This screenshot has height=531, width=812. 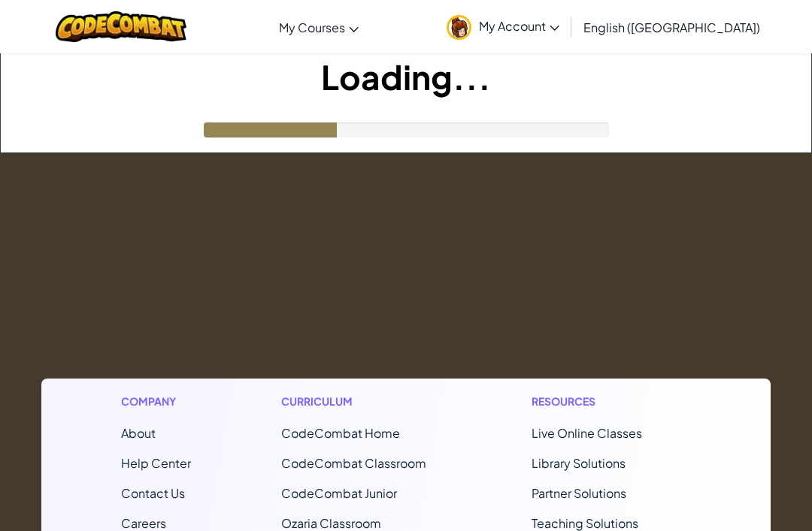 What do you see at coordinates (319, 27) in the screenshot?
I see `a: My Courses` at bounding box center [319, 27].